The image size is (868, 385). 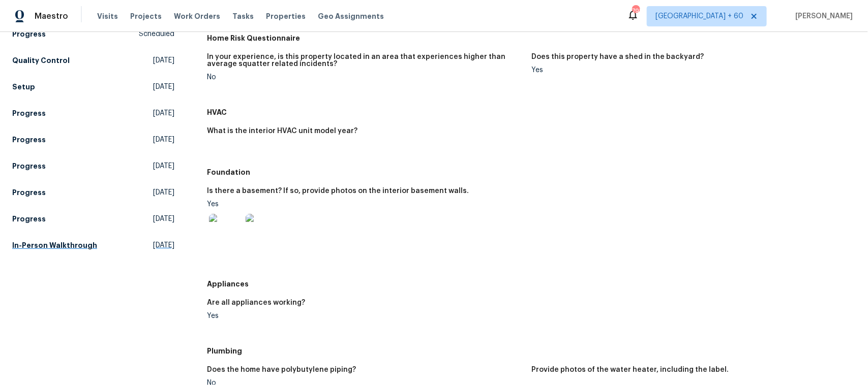 I want to click on span: Visits, so click(x=107, y=16).